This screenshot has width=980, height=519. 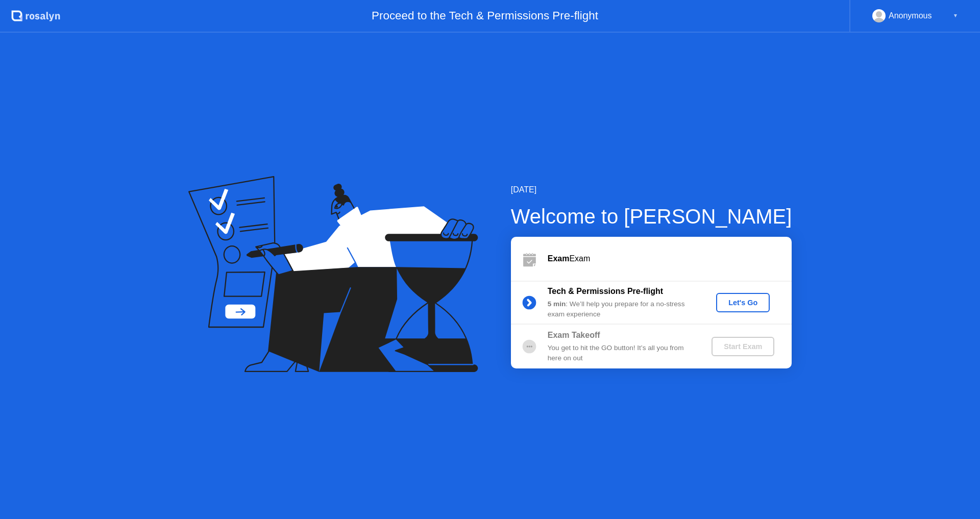 I want to click on div: Start Exam, so click(x=743, y=347).